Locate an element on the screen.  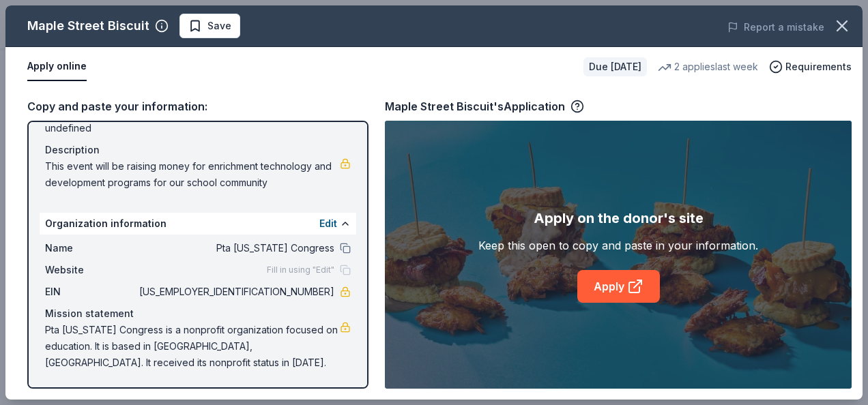
button: Report a mistake is located at coordinates (775, 27).